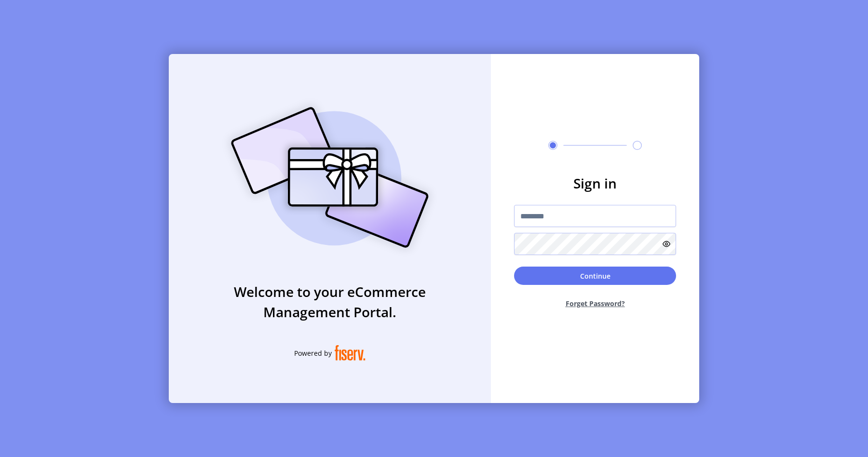 Image resolution: width=868 pixels, height=457 pixels. What do you see at coordinates (330, 177) in the screenshot?
I see `img: card_Illustration.svg` at bounding box center [330, 177].